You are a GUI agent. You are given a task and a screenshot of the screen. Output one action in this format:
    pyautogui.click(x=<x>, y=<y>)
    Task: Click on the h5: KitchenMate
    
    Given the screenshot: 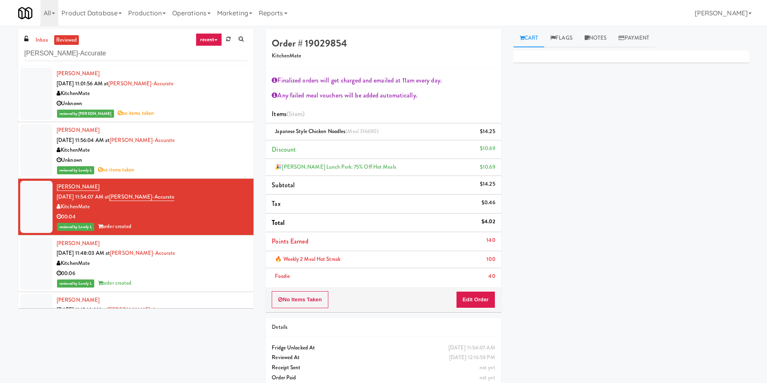 What is the action you would take?
    pyautogui.click(x=383, y=56)
    